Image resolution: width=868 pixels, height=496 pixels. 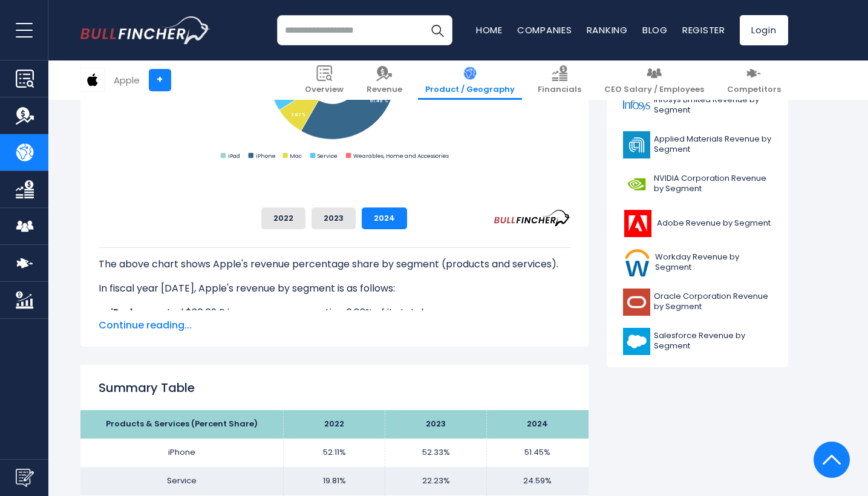 What do you see at coordinates (335, 388) in the screenshot?
I see `h2: Summary Table` at bounding box center [335, 388].